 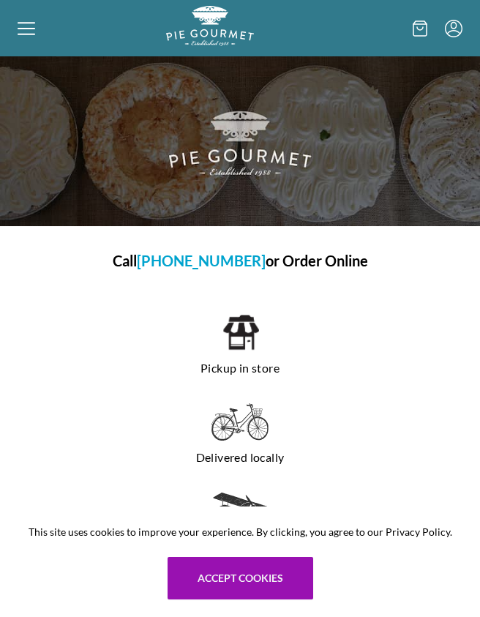 What do you see at coordinates (240, 531) in the screenshot?
I see `span: This site uses cookies to improve your experience. By clicking, you agree to our Privacy Policy.` at bounding box center [240, 531].